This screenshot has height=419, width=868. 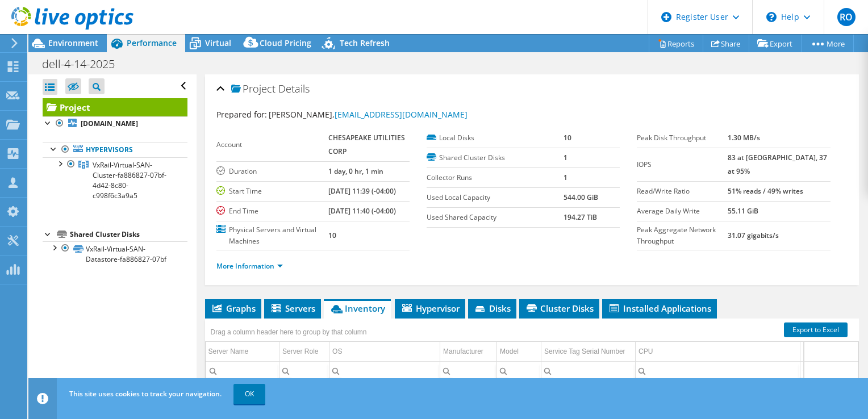 I want to click on b: 194.27 TiB, so click(x=580, y=217).